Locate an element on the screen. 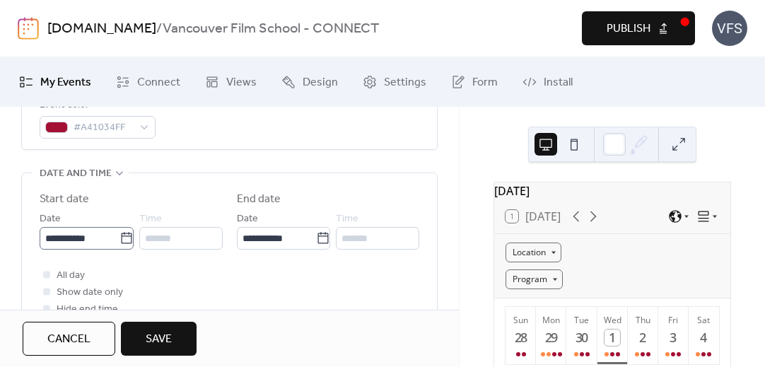 This screenshot has width=765, height=367. div: 3 is located at coordinates (673, 337).